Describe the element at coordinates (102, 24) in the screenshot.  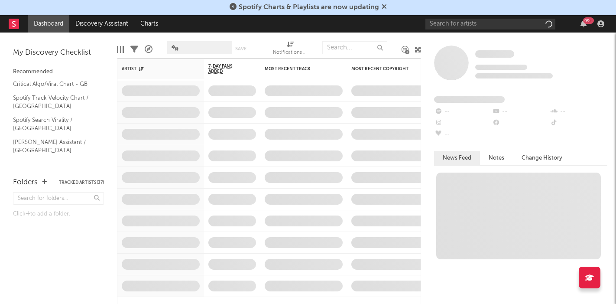
I see `a: Discovery Assistant` at that location.